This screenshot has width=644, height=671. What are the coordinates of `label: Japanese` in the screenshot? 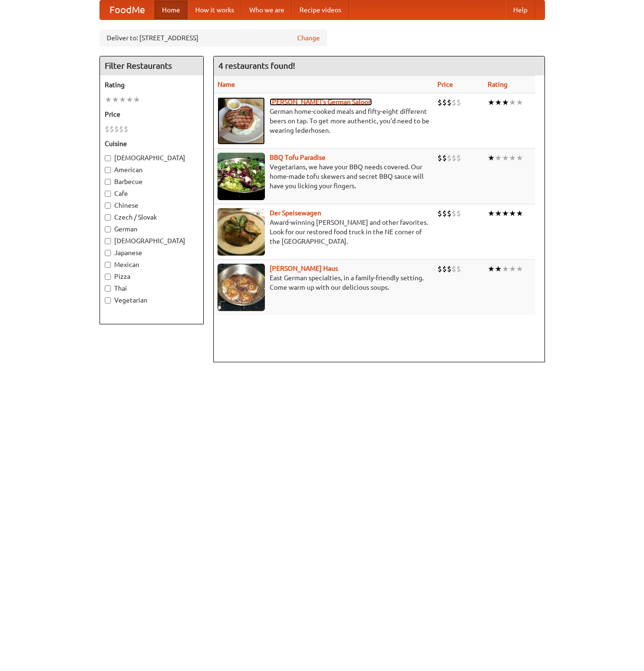 It's located at (152, 253).